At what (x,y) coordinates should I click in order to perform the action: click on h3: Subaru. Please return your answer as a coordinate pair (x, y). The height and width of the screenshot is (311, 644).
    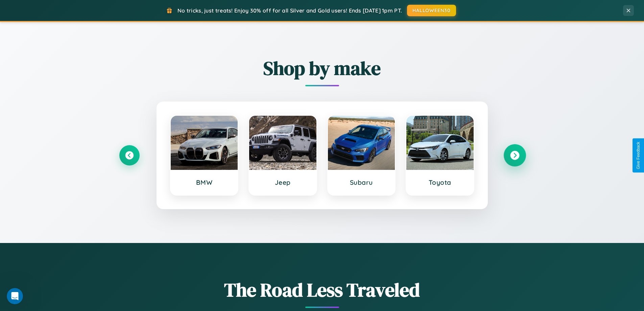
    Looking at the image, I should click on (361, 183).